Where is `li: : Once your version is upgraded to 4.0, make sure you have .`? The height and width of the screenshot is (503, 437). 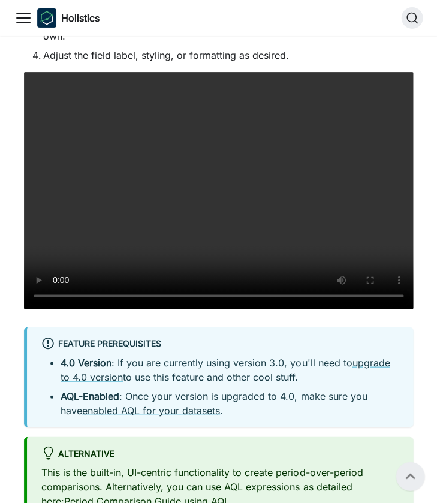 li: : Once your version is upgraded to 4.0, make sure you have . is located at coordinates (230, 403).